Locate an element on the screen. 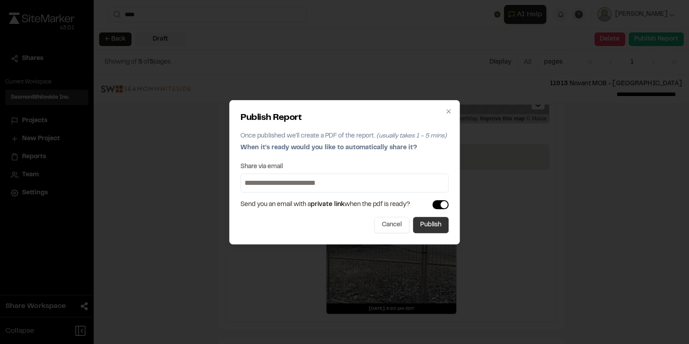 The width and height of the screenshot is (689, 344). button: Publish is located at coordinates (431, 225).